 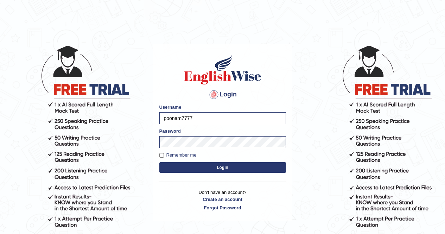 What do you see at coordinates (223, 208) in the screenshot?
I see `a: Forgot Password` at bounding box center [223, 208].